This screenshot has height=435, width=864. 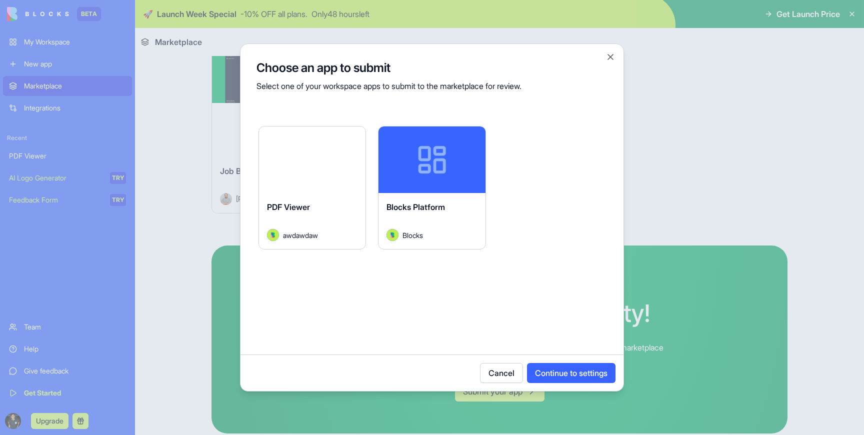 I want to click on span: PDF Viewer, so click(x=289, y=207).